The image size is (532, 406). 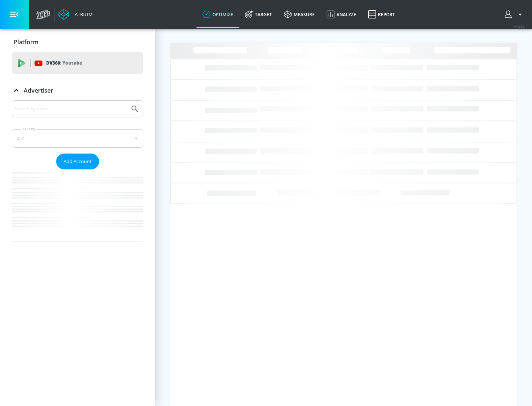 What do you see at coordinates (64, 63) in the screenshot?
I see `p: DV360:` at bounding box center [64, 63].